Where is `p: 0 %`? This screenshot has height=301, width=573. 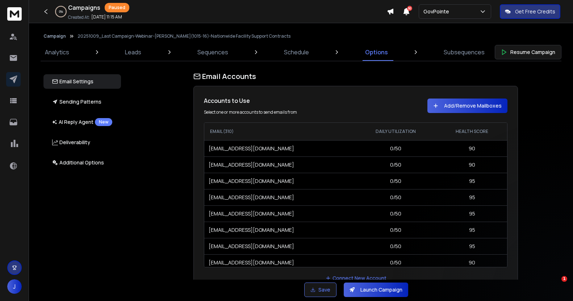 p: 0 % is located at coordinates (61, 12).